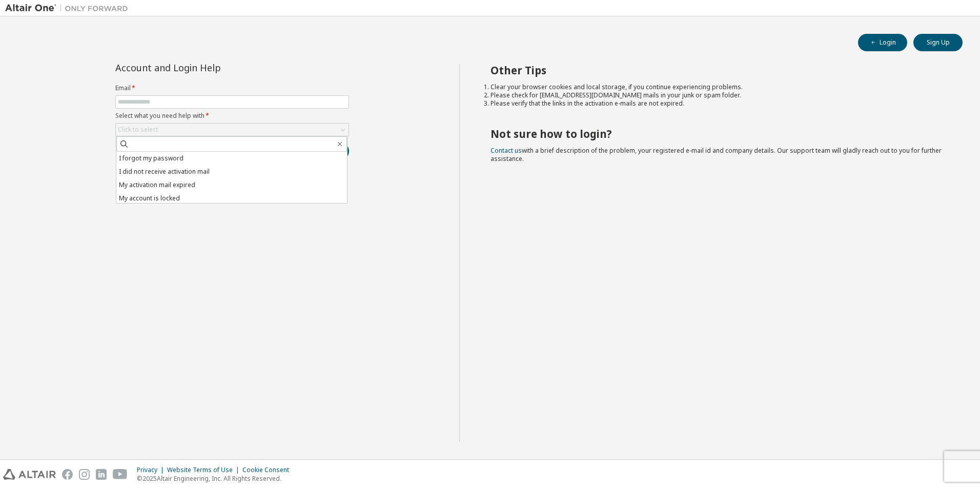  What do you see at coordinates (84, 474) in the screenshot?
I see `img: instagram.svg` at bounding box center [84, 474].